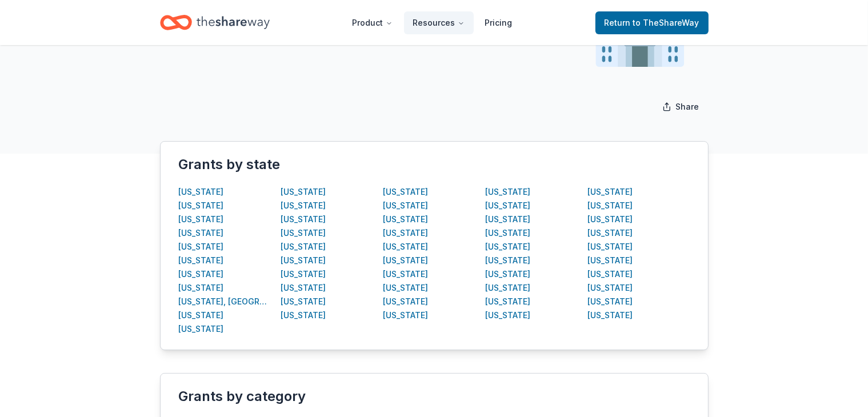 This screenshot has height=417, width=868. Describe the element at coordinates (439, 23) in the screenshot. I see `button: Resources` at that location.